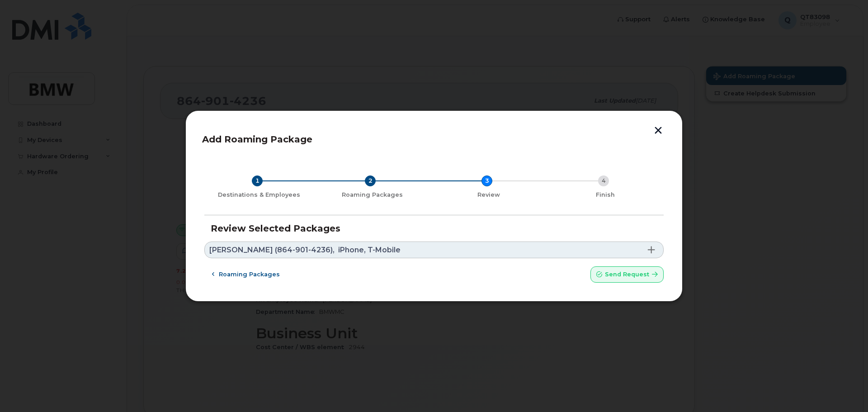 The width and height of the screenshot is (868, 412). Describe the element at coordinates (627, 274) in the screenshot. I see `button: Send request` at that location.